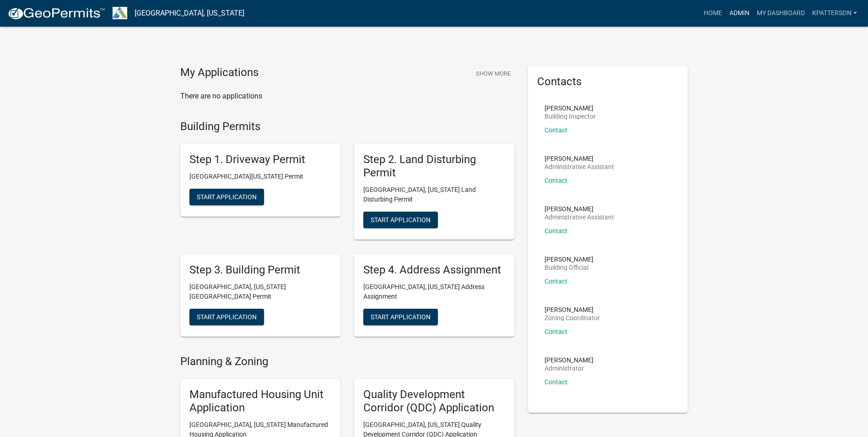 This screenshot has width=868, height=437. I want to click on h5: Manufactured Housing Unit Application, so click(260, 401).